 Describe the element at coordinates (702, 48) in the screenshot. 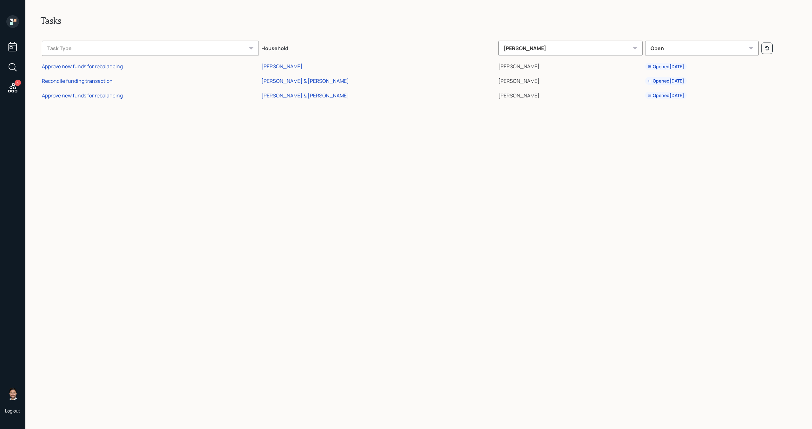

I see `div: Open` at that location.